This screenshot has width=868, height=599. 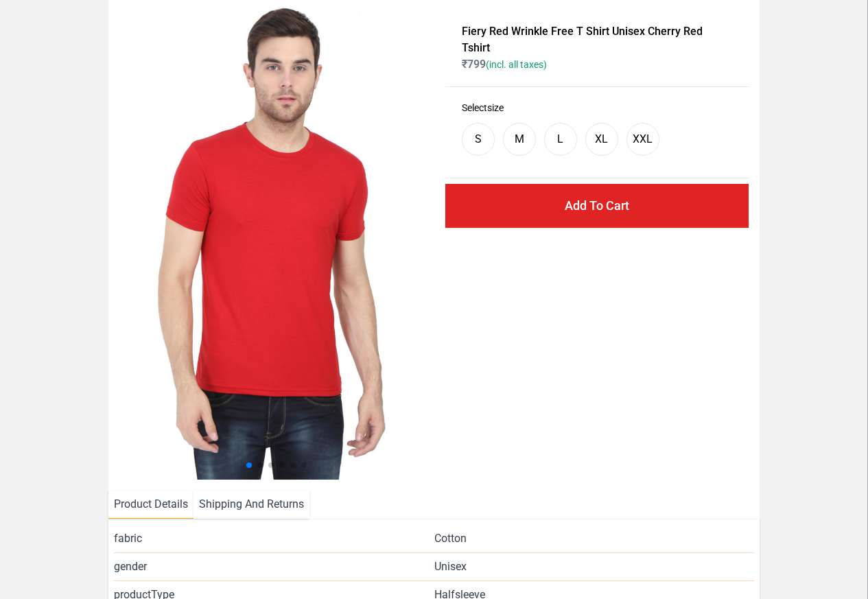 I want to click on span: gender, so click(x=274, y=567).